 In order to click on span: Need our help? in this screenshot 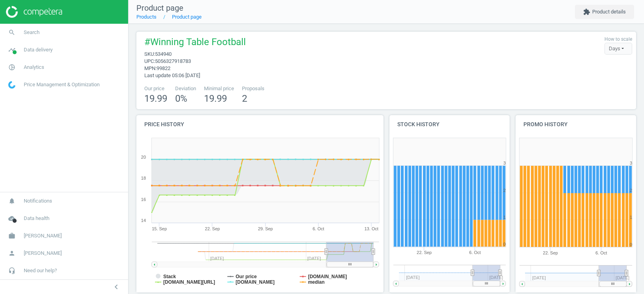, I will do `click(40, 271)`.